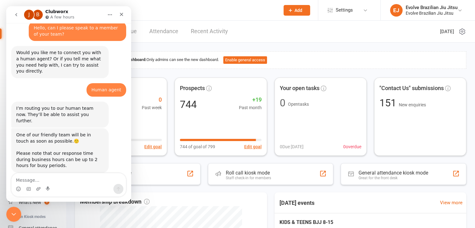 This screenshot has width=475, height=228. Describe the element at coordinates (300, 88) in the screenshot. I see `span: Your open tasks` at that location.